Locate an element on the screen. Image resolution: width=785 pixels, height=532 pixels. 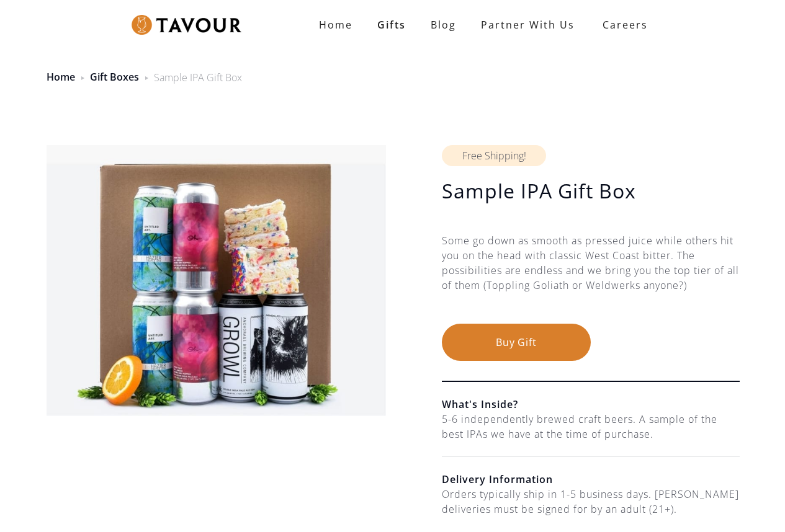
a: Gifts is located at coordinates (392, 24).